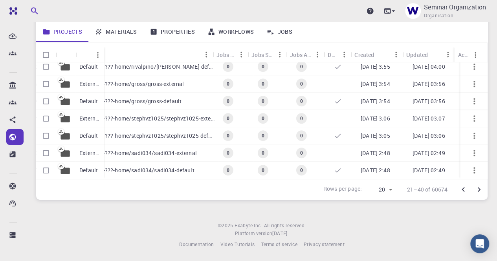 The image size is (497, 261). What do you see at coordinates (279, 245) in the screenshot?
I see `a: Terms of service` at bounding box center [279, 245].